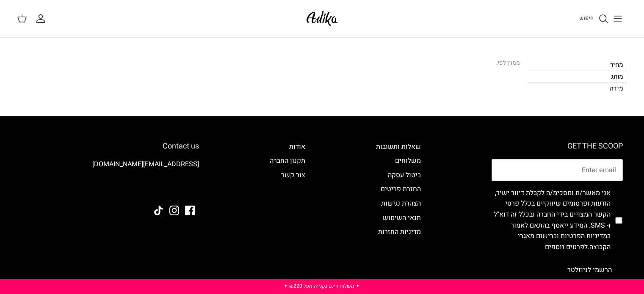  What do you see at coordinates (110, 147) in the screenshot?
I see `h6: Contact us` at bounding box center [110, 147].